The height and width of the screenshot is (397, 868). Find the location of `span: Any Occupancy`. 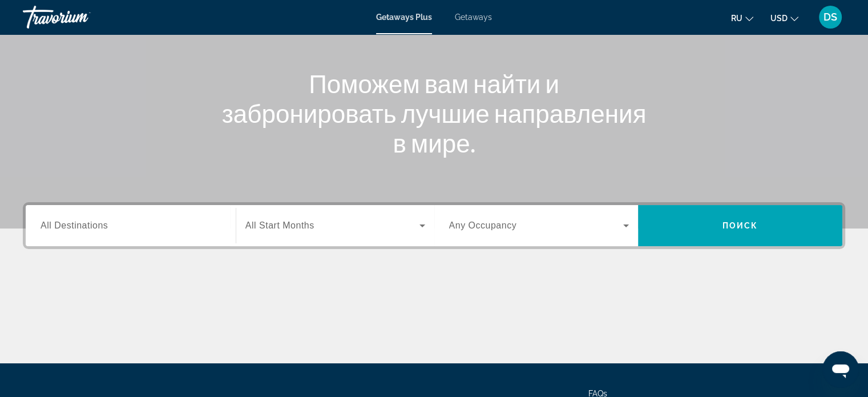

span: Any Occupancy is located at coordinates (483, 225).